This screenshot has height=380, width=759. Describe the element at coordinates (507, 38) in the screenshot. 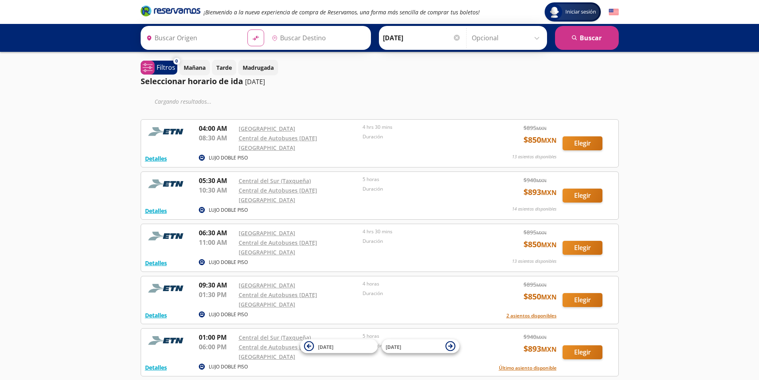

I see `input: Opcional` at that location.